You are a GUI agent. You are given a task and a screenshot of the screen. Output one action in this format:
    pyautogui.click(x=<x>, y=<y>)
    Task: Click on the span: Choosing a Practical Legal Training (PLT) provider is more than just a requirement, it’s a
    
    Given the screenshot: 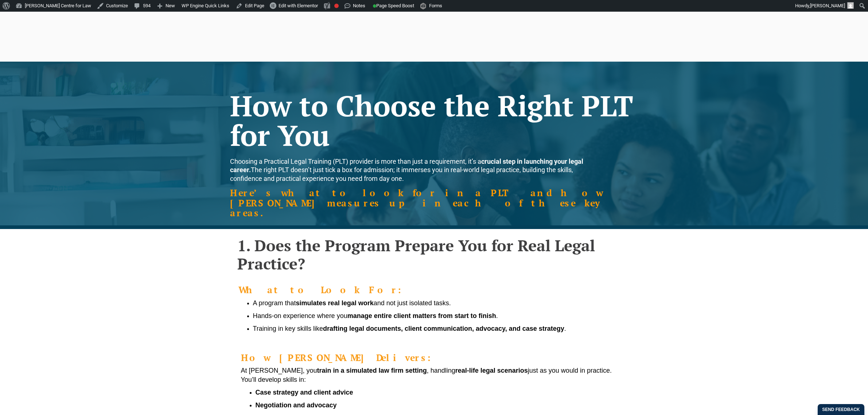 What is the action you would take?
    pyautogui.click(x=356, y=161)
    